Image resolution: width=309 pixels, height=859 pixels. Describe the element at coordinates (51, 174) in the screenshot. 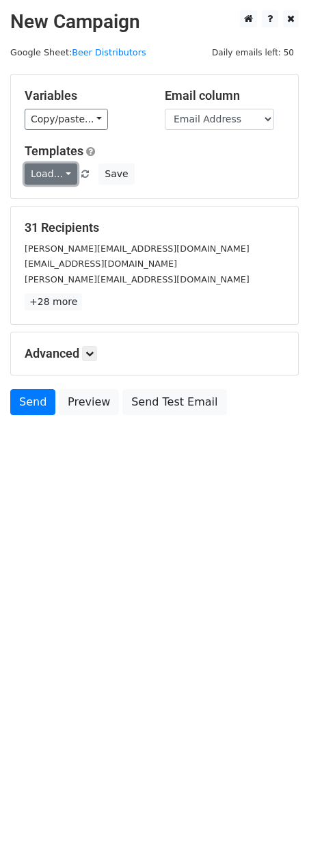

I see `a: Load...` at that location.